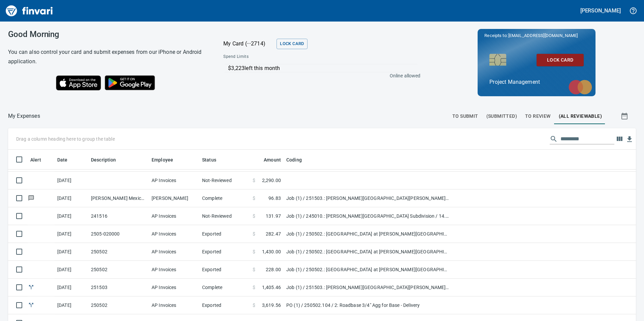 The image size is (644, 321). Describe the element at coordinates (619, 139) in the screenshot. I see `button: Choose columns to display` at that location.